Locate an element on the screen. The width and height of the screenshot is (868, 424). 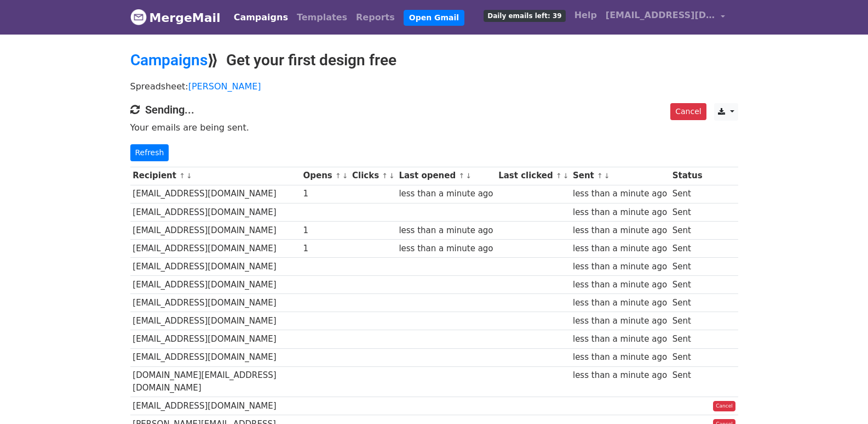
a: Templates is located at coordinates (322, 17).